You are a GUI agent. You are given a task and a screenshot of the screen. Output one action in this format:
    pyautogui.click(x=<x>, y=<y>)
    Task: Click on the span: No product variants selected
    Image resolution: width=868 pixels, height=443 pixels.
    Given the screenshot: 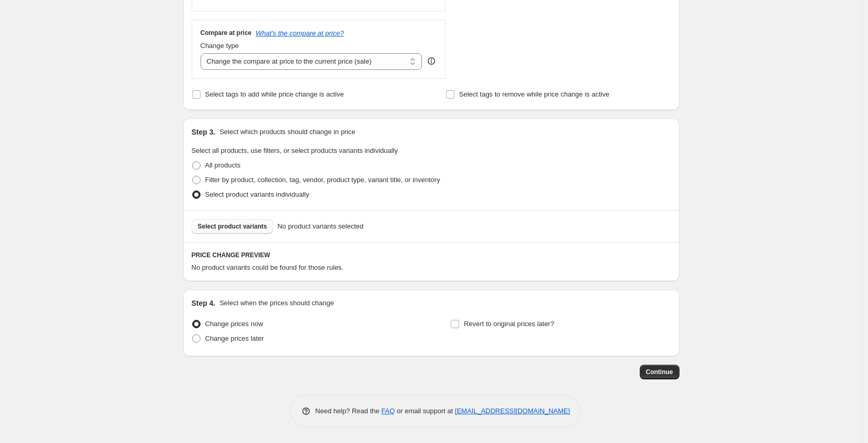 What is the action you would take?
    pyautogui.click(x=320, y=227)
    